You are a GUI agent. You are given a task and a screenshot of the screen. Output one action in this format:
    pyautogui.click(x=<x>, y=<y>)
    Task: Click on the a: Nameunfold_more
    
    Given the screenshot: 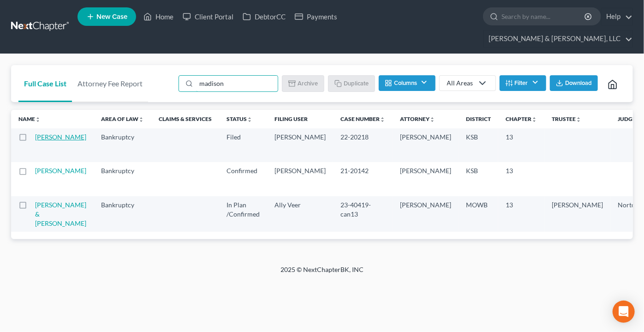 What is the action you would take?
    pyautogui.click(x=29, y=119)
    